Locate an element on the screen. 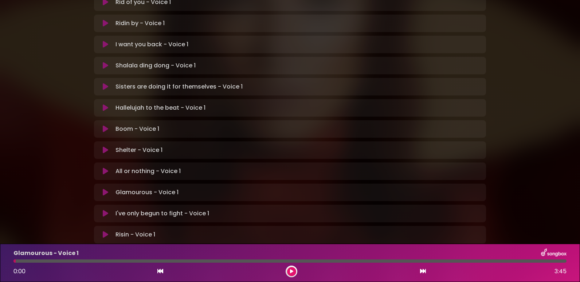 The width and height of the screenshot is (580, 282). p: Ridin by - Voice 1 is located at coordinates (140, 23).